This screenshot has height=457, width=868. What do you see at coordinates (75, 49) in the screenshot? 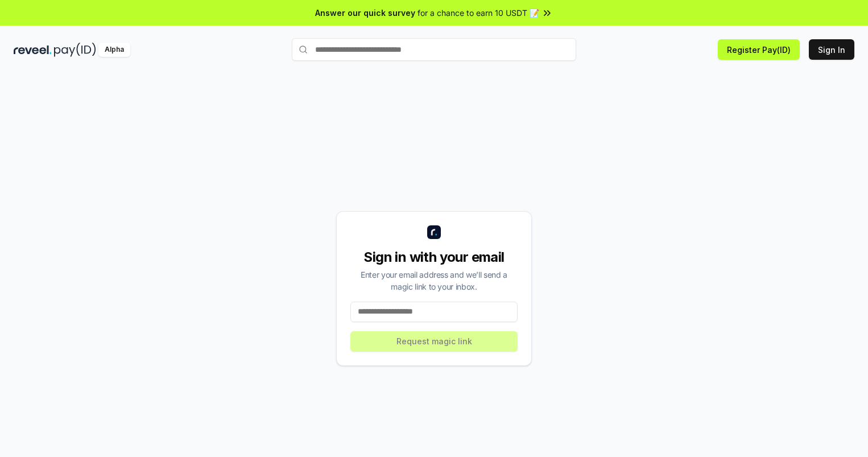
I see `img: pay_id` at bounding box center [75, 49].